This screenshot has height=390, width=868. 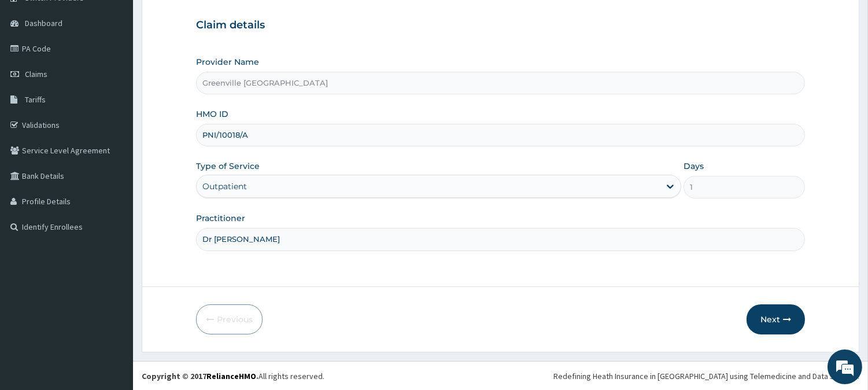 What do you see at coordinates (200, 376) in the screenshot?
I see `strong: Copyright © 2017 .` at bounding box center [200, 376].